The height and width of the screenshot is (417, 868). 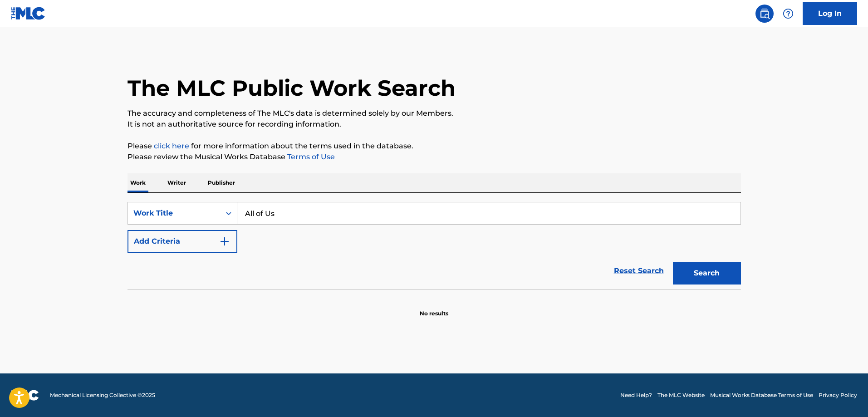 I want to click on a: Musical Works Database Terms of Use, so click(x=762, y=395).